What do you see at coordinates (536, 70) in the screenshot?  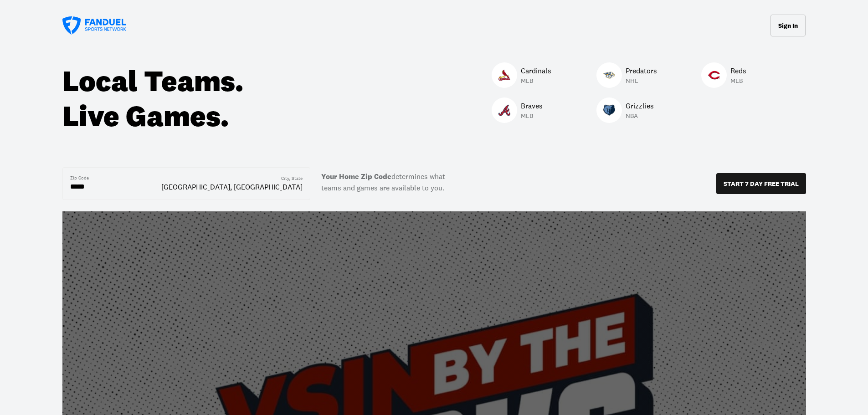 I see `p: Cardinals` at bounding box center [536, 70].